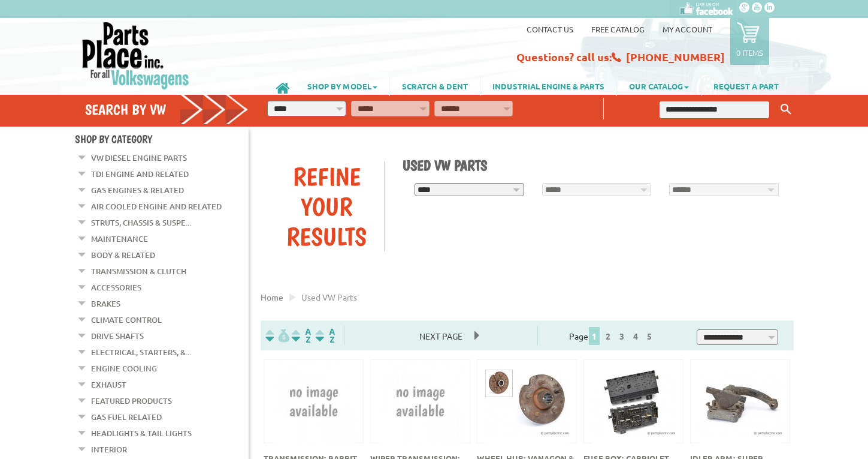 This screenshot has width=868, height=459. Describe the element at coordinates (142, 433) in the screenshot. I see `a: Headlights & Tail Lights` at that location.